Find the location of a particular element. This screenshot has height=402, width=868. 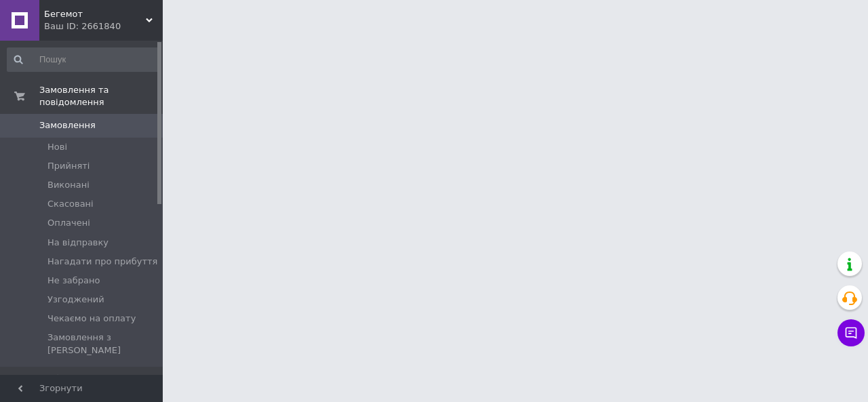

span: Прийняті is located at coordinates (68, 166).